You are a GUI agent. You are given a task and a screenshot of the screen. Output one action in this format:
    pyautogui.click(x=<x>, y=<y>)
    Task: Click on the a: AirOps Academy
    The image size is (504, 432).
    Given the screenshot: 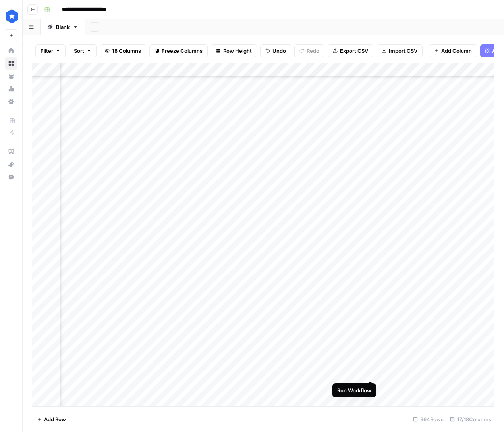 What is the action you would take?
    pyautogui.click(x=11, y=151)
    